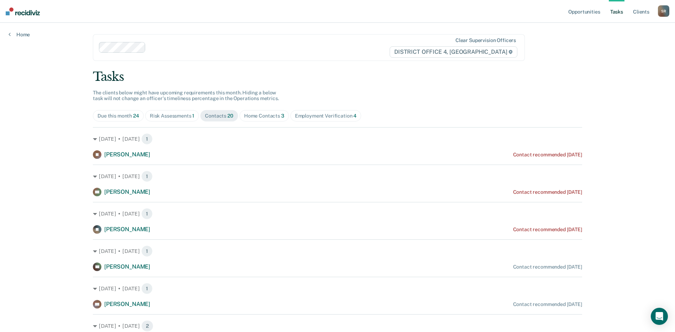 The height and width of the screenshot is (332, 675). What do you see at coordinates (172, 116) in the screenshot?
I see `div: Risk Assessments` at bounding box center [172, 116].